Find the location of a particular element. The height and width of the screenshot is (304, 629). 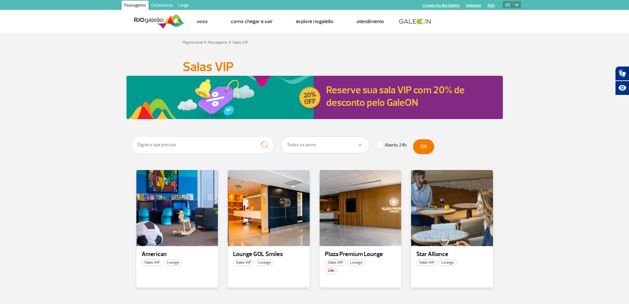

button: Abrir recursos assistivos. is located at coordinates (622, 88).